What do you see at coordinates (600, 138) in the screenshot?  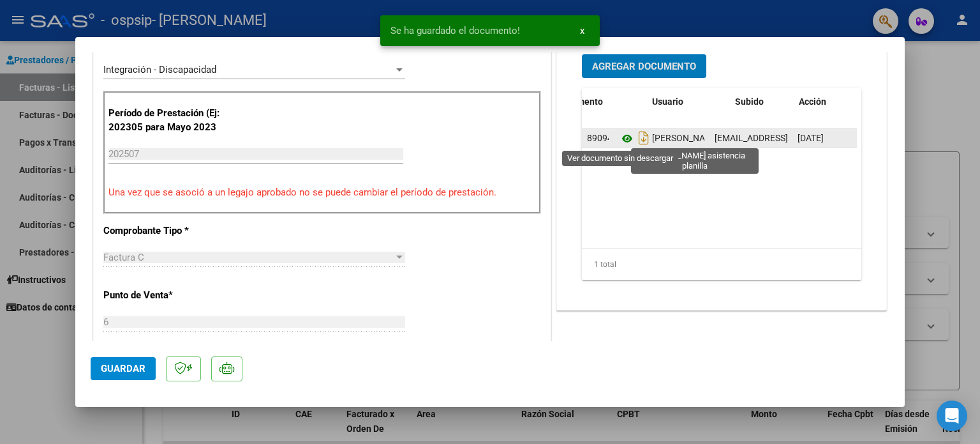 I see `span: 89094` at bounding box center [600, 138].